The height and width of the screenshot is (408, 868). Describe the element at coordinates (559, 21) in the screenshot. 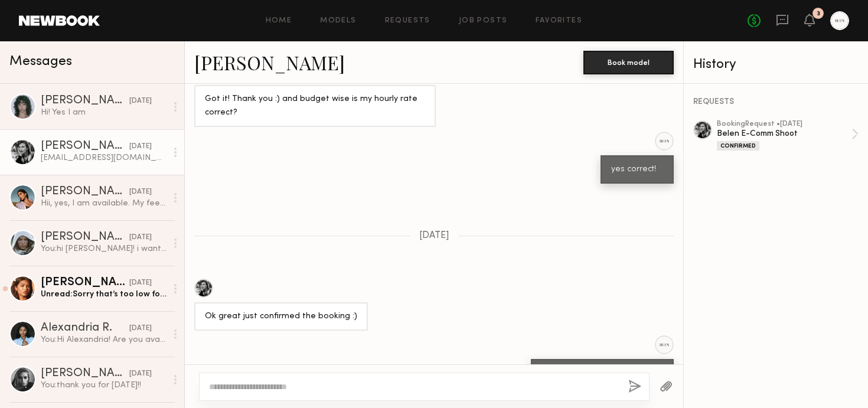

I see `a: Favorites` at that location.